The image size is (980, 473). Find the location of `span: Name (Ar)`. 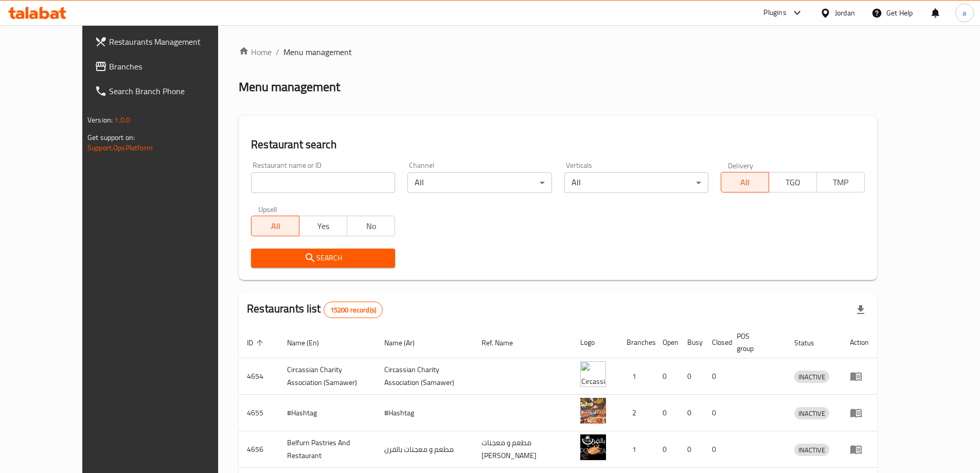

span: Name (Ar) is located at coordinates (406, 343).